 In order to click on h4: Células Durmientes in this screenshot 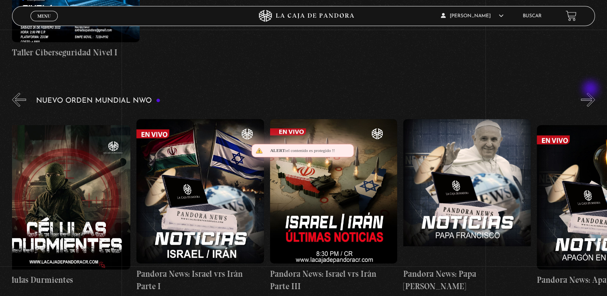, I will do `click(67, 280)`.